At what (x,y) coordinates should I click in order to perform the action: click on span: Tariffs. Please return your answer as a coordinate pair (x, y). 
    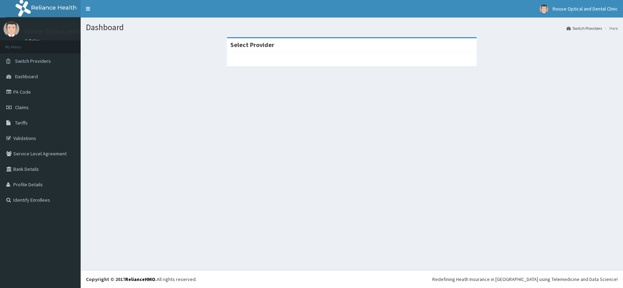
    Looking at the image, I should click on (21, 123).